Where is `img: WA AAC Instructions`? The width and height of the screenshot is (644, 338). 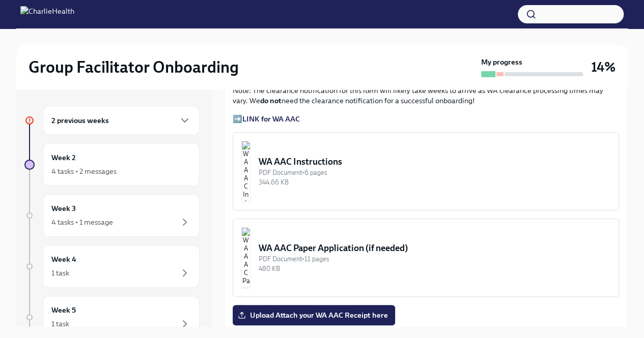
img: WA AAC Instructions is located at coordinates (246, 172).